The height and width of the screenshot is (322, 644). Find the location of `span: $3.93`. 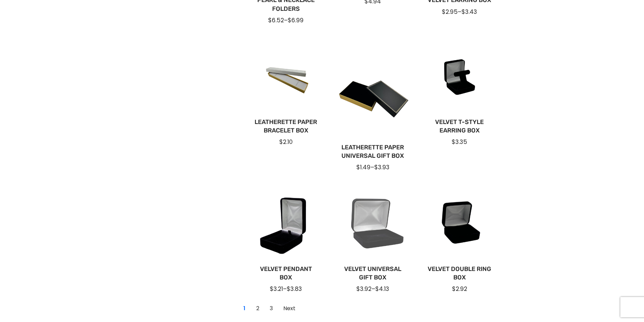

span: $3.93 is located at coordinates (382, 167).